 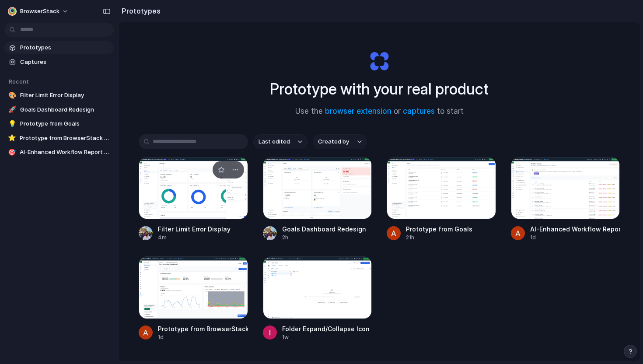 I want to click on span: AI-Enhanced Workflow Report Listing, so click(x=64, y=153).